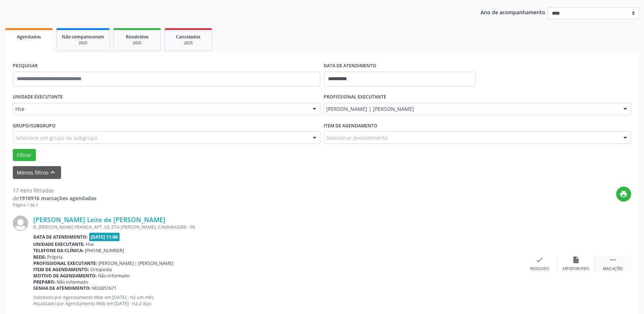  I want to click on label: Item de agendamento, so click(351, 126).